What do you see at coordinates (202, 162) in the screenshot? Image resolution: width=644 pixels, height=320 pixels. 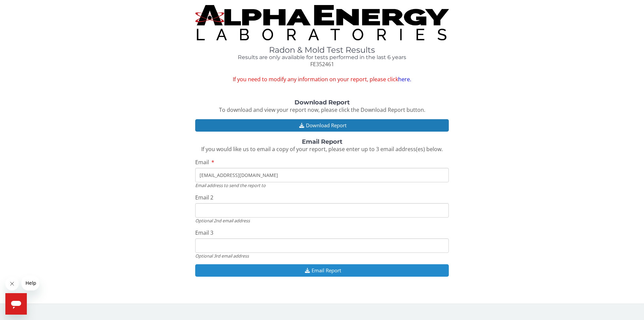 I see `span: Email` at bounding box center [202, 162].